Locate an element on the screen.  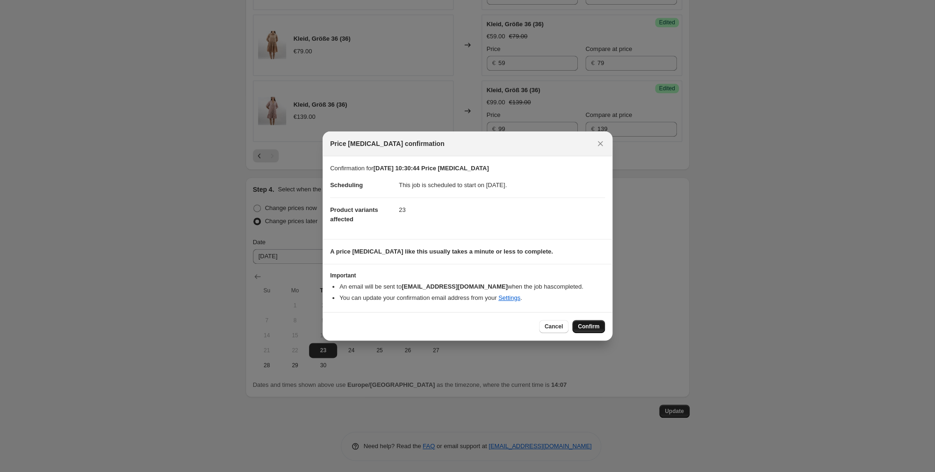
span: Scheduling is located at coordinates (347, 185).